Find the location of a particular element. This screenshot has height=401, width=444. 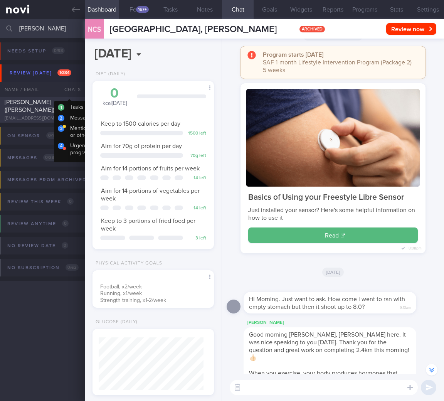

span: Football, x2/week is located at coordinates (121, 287).